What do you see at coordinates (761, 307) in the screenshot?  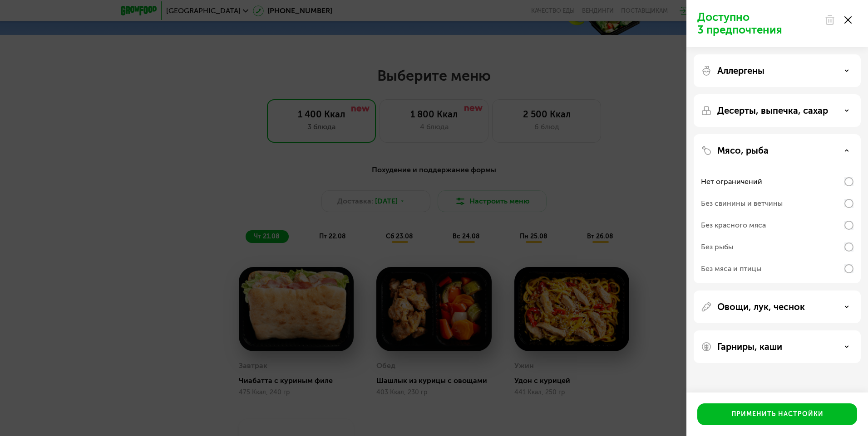 I see `p: Овощи, лук, чеснок` at bounding box center [761, 307].